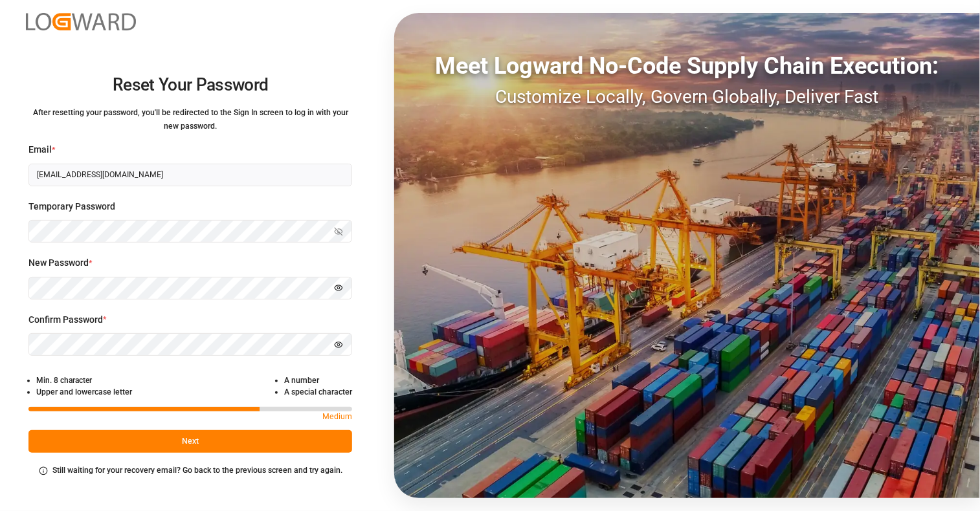 This screenshot has height=511, width=980. Describe the element at coordinates (190, 442) in the screenshot. I see `button: Next` at that location.